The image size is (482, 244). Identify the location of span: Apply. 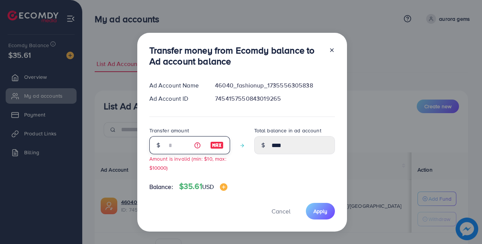
(320, 211).